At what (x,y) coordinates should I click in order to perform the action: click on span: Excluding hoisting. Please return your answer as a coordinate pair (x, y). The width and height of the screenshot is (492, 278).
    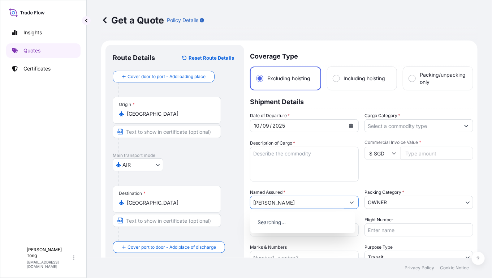
    Looking at the image, I should click on (289, 78).